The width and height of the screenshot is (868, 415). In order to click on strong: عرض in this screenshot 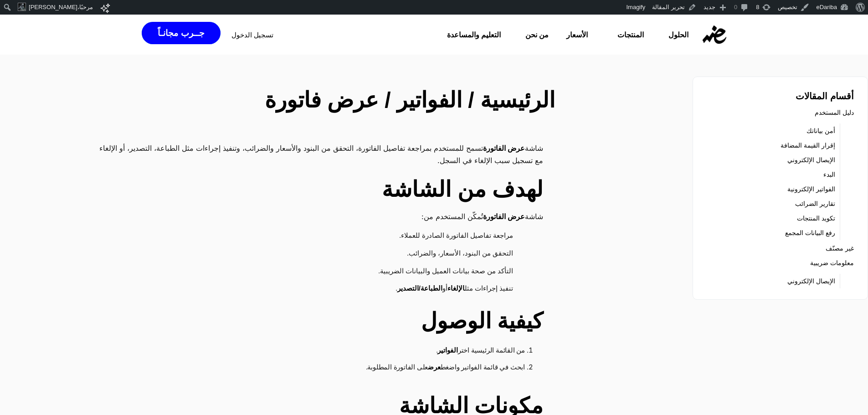, I will do `click(433, 367)`.